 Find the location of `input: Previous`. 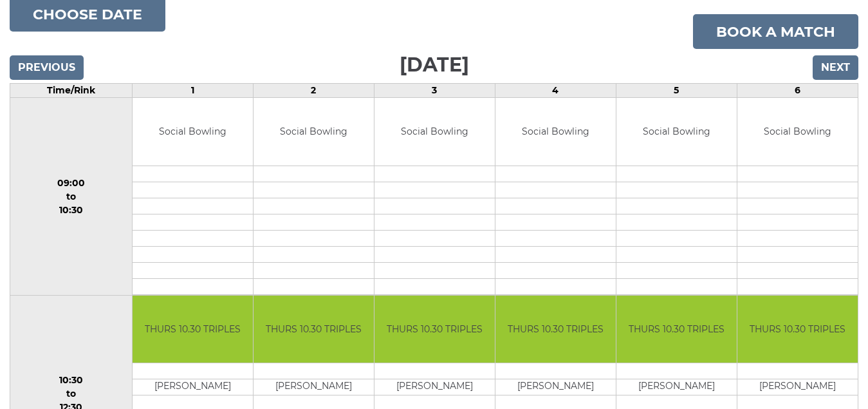

input: Previous is located at coordinates (47, 68).